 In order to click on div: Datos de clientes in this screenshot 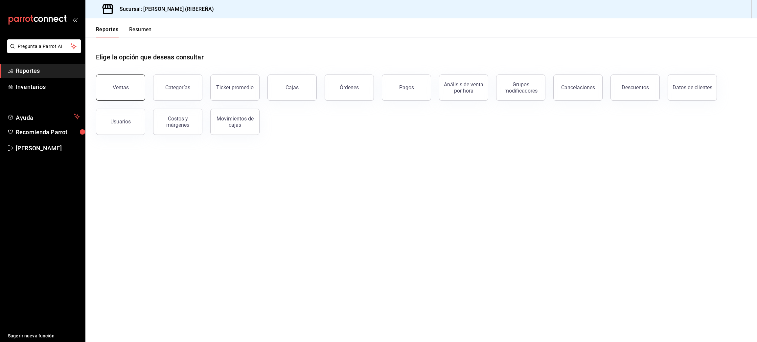, I will do `click(692, 87)`.